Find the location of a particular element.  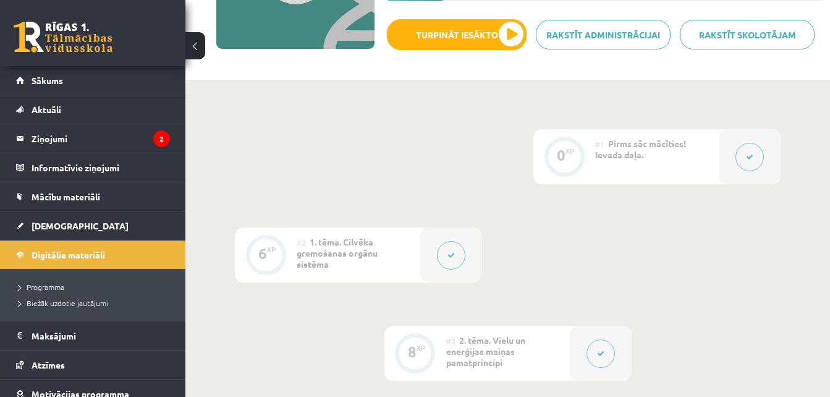

span: Aktuāli is located at coordinates (46, 109).